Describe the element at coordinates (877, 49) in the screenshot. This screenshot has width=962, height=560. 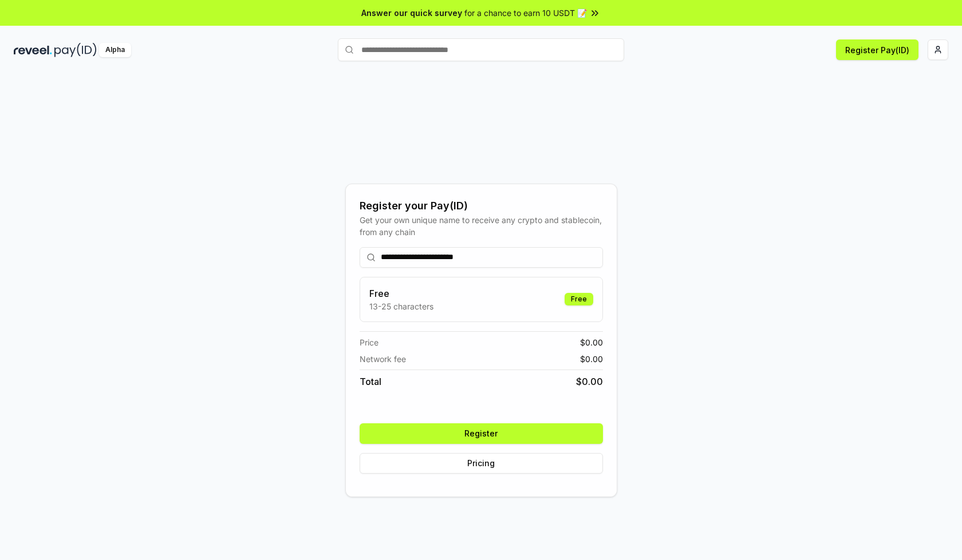
I see `button: Register Pay(ID)` at that location.